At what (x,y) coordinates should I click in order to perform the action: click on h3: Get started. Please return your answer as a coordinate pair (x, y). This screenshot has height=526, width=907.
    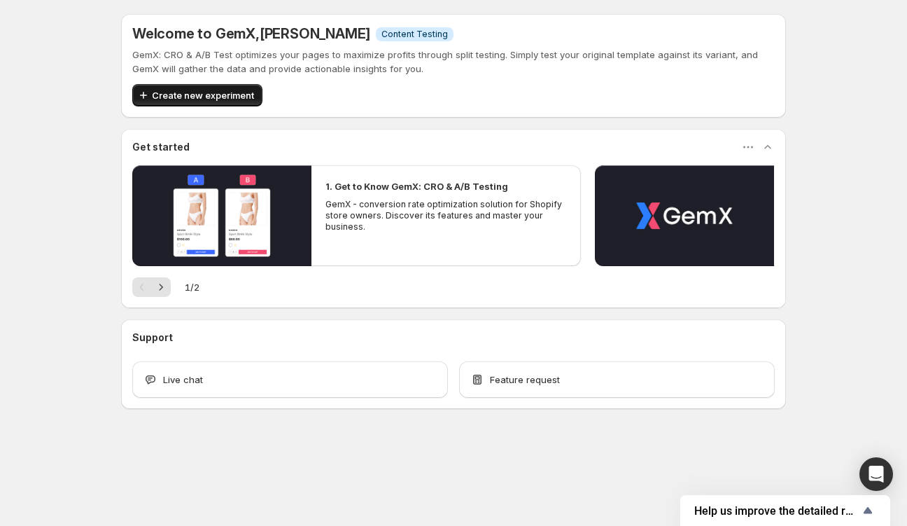
    Looking at the image, I should click on (161, 147).